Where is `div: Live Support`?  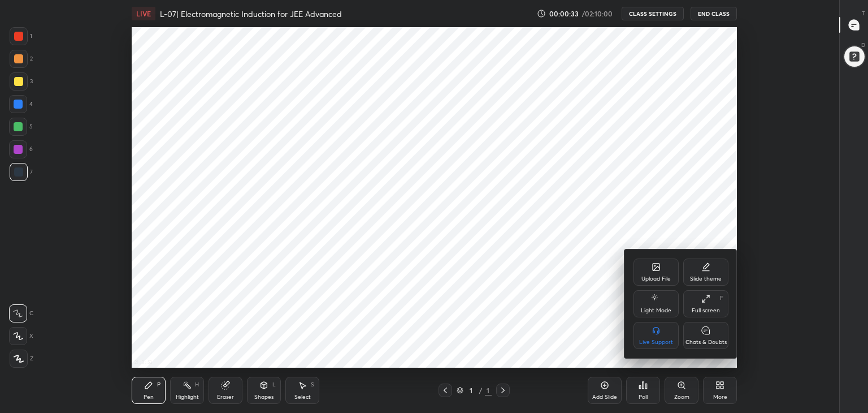
div: Live Support is located at coordinates (656, 342).